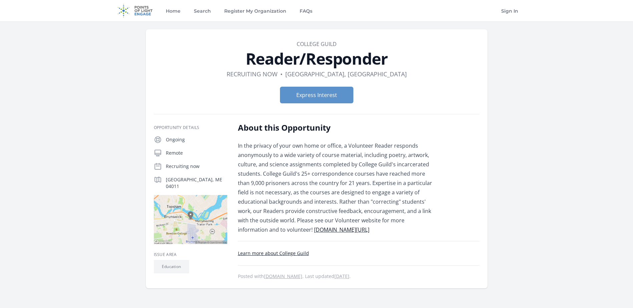  I want to click on a: College Guild, so click(316, 44).